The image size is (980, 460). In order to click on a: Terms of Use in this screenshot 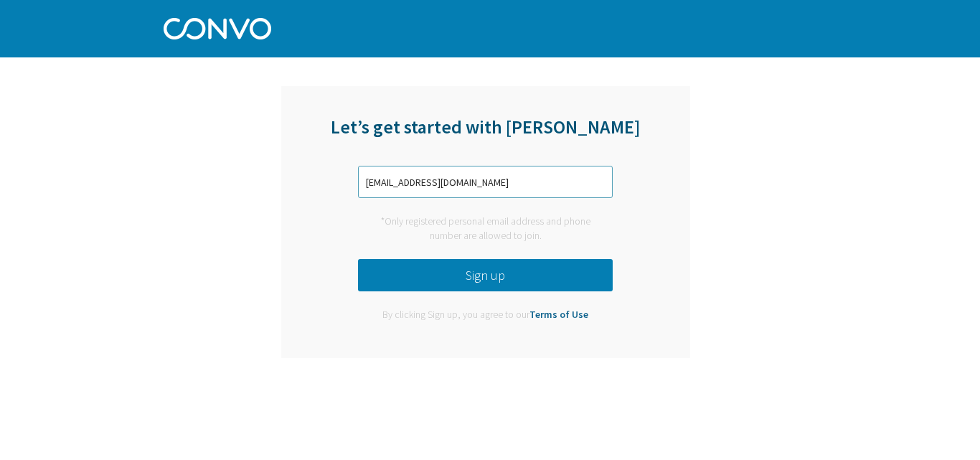, I will do `click(559, 314)`.